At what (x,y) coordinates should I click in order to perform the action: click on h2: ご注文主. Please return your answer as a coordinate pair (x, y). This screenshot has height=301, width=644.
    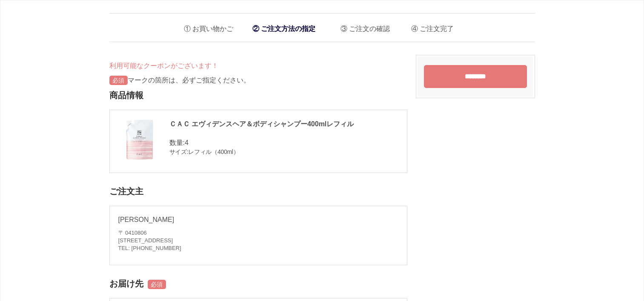
    Looking at the image, I should click on (258, 191).